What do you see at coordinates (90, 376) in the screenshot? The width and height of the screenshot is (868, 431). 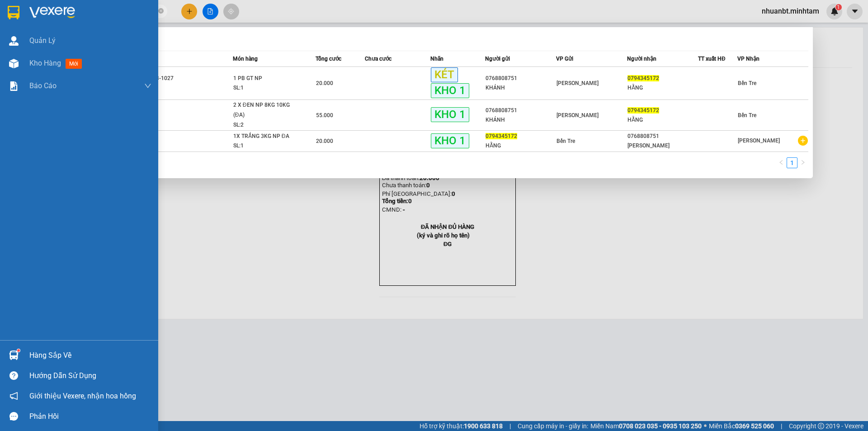 I see `div: Hướng dẫn sử dụng` at bounding box center [90, 376].